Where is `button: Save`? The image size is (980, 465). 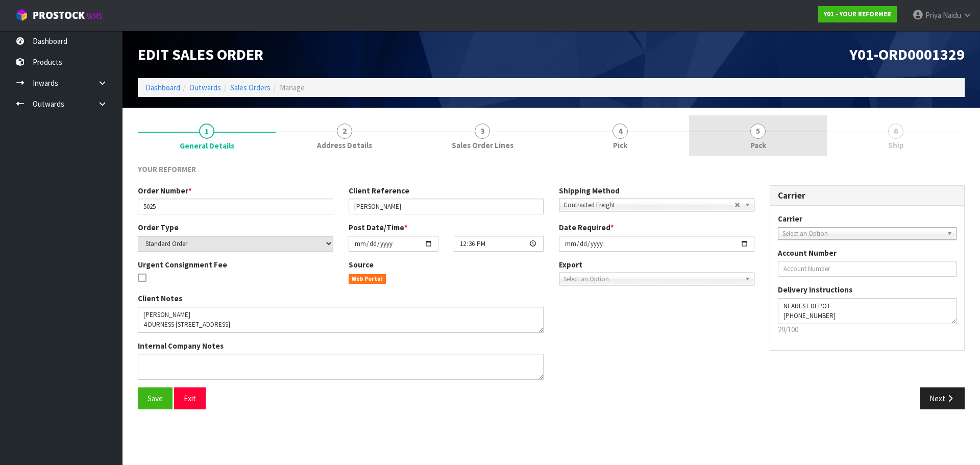 button: Save is located at coordinates (155, 398).